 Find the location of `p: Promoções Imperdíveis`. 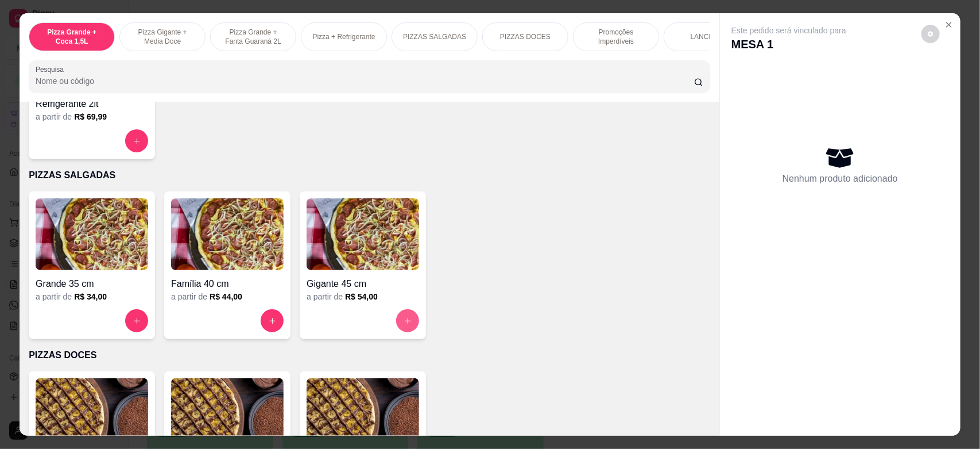

p: Promoções Imperdíveis is located at coordinates (616, 37).